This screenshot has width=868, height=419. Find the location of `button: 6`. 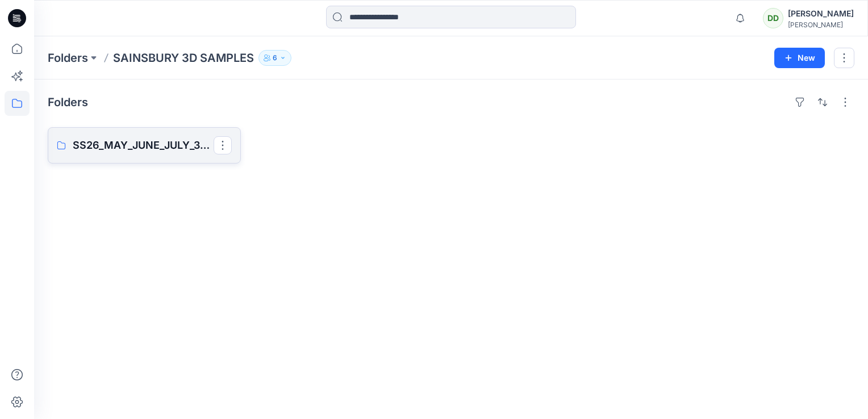

button: 6 is located at coordinates (275, 58).